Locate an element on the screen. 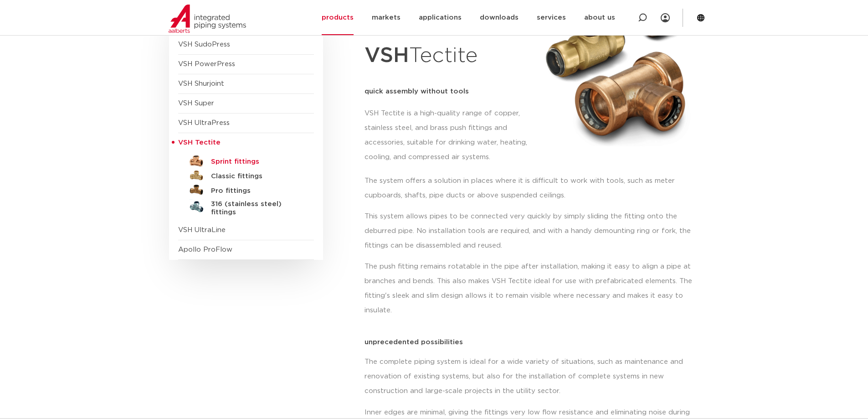 This screenshot has height=419, width=868. font: 316 (stainless steel) fittings is located at coordinates (246, 208).